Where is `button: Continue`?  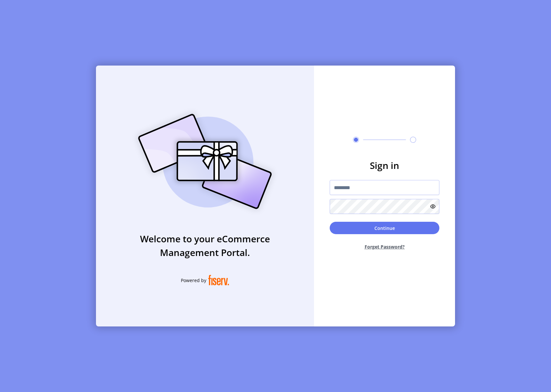 button: Continue is located at coordinates (384, 228).